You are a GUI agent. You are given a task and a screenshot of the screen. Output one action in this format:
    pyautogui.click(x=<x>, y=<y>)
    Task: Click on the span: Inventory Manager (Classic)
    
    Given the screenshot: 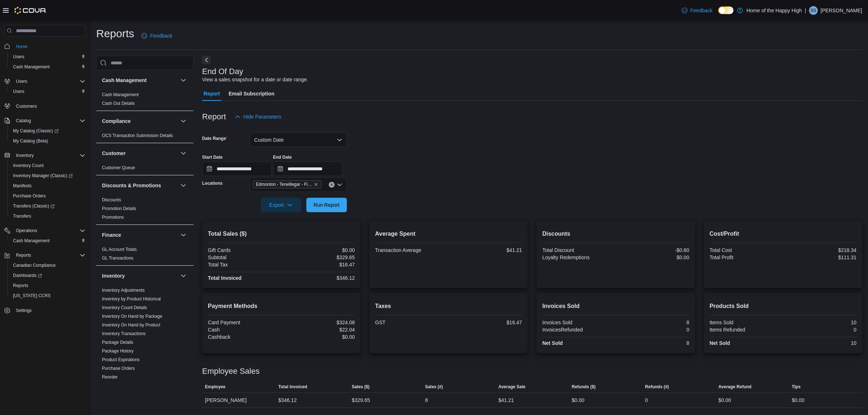 What is the action you would take?
    pyautogui.click(x=43, y=176)
    